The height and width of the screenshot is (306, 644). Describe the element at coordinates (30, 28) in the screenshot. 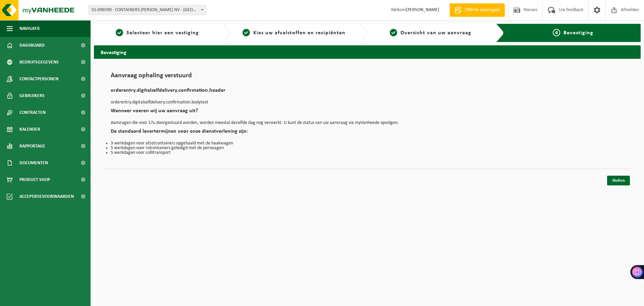

I see `span: Navigatie` at that location.